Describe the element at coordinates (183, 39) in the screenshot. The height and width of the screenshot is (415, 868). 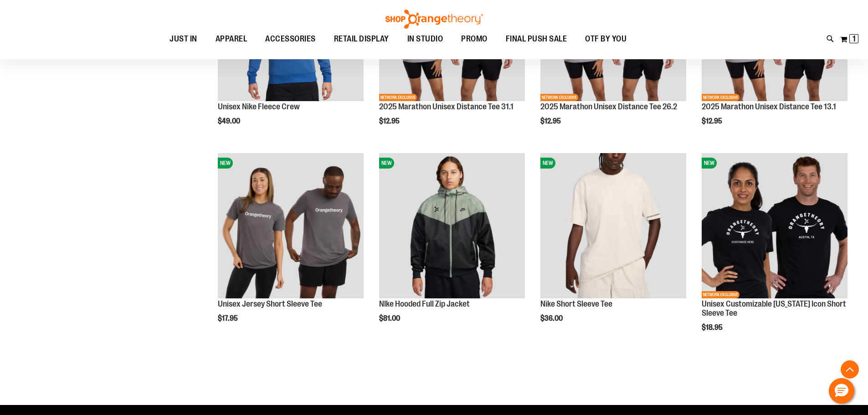
I see `span: JUST IN` at that location.